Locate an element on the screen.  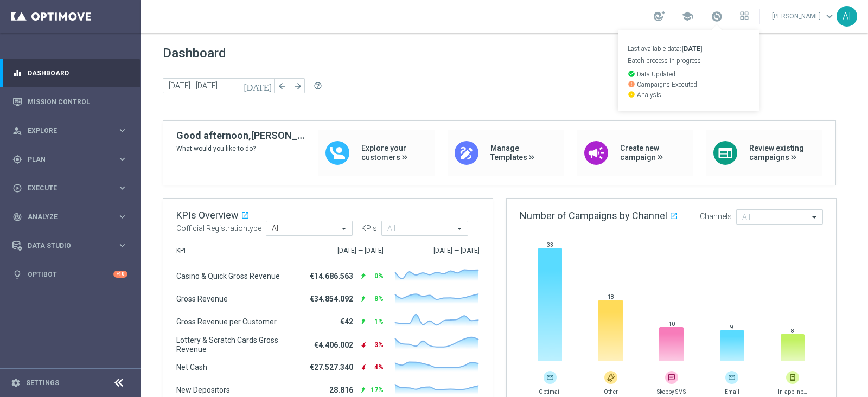
button: gps_fixed Plan keyboard_arrow_right is located at coordinates (70, 159).